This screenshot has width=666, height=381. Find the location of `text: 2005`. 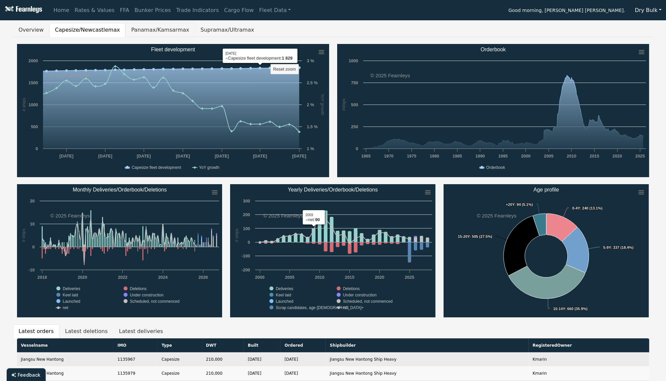

text: 2005 is located at coordinates (549, 156).